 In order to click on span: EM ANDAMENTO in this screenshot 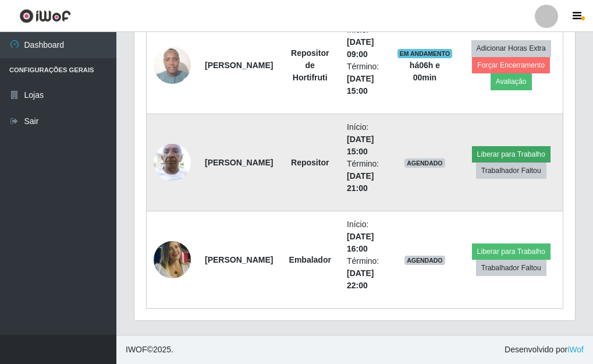, I will do `click(425, 53)`.